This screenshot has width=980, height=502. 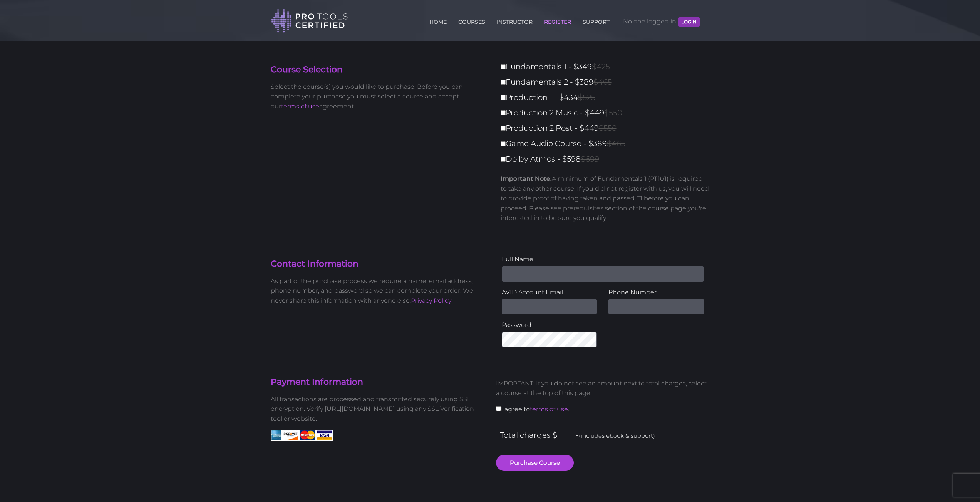 What do you see at coordinates (558, 20) in the screenshot?
I see `a: REGISTER` at bounding box center [558, 20].